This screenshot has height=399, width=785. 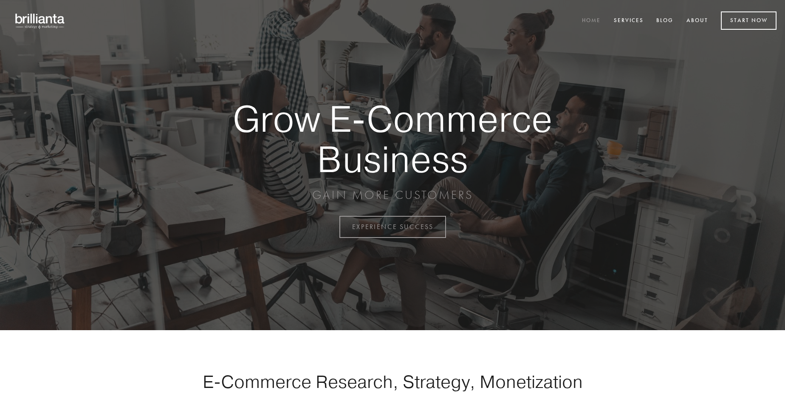 What do you see at coordinates (393, 227) in the screenshot?
I see `a: EXPERIENCE SUCCESS` at bounding box center [393, 227].